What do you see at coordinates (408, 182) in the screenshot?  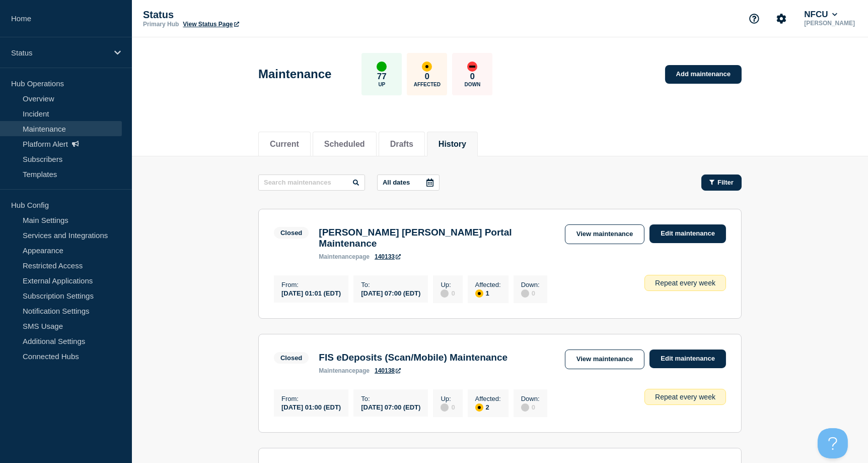 I see `button: All dates` at bounding box center [408, 182].